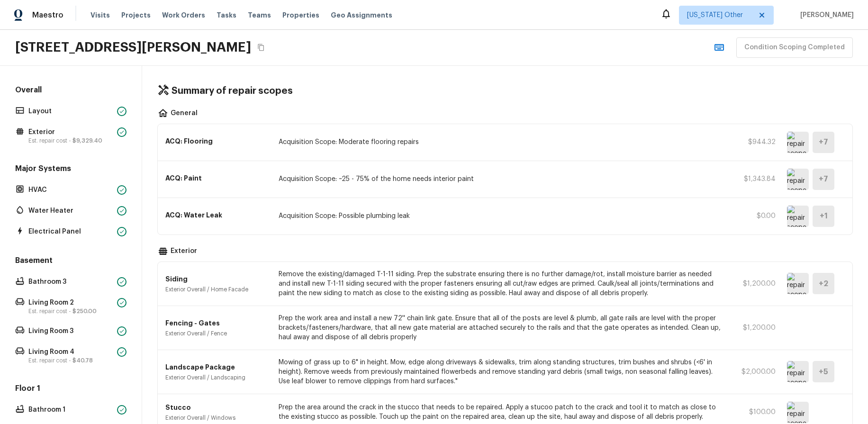  What do you see at coordinates (71, 303) in the screenshot?
I see `p: Living Room 2` at bounding box center [71, 303].